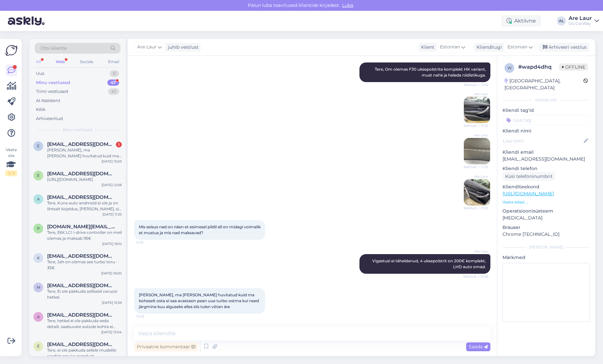  What do you see at coordinates (38, 287) in the screenshot?
I see `span: m` at bounding box center [38, 287].